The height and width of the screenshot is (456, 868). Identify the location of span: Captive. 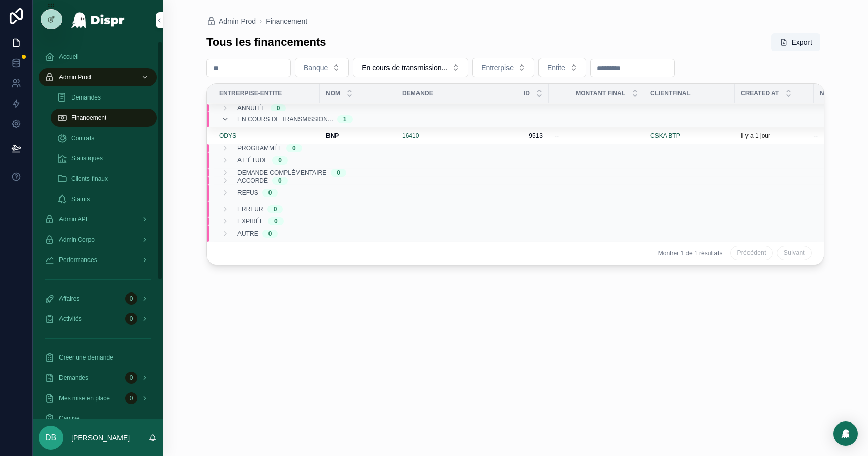
(69, 419).